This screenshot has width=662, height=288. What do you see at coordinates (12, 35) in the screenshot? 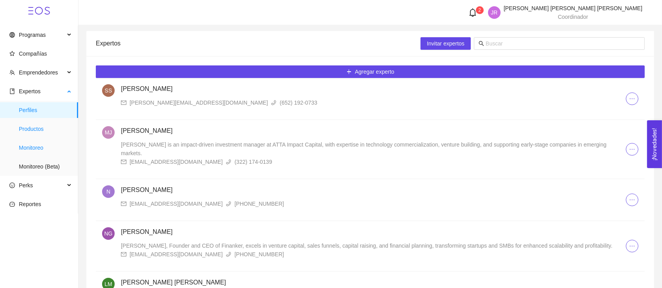
I see `span: global` at bounding box center [12, 35].